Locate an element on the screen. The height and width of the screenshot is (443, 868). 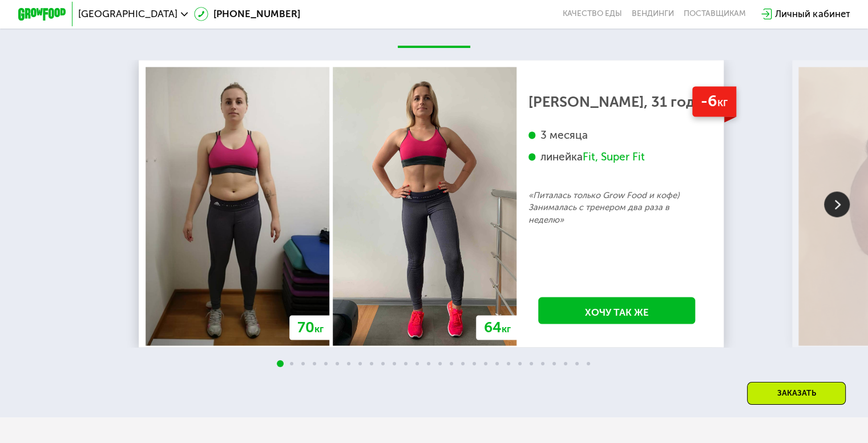
p: «Питалась только Grow Food и кофе) Занималась с тренером два раза в неделю» is located at coordinates (617, 207).